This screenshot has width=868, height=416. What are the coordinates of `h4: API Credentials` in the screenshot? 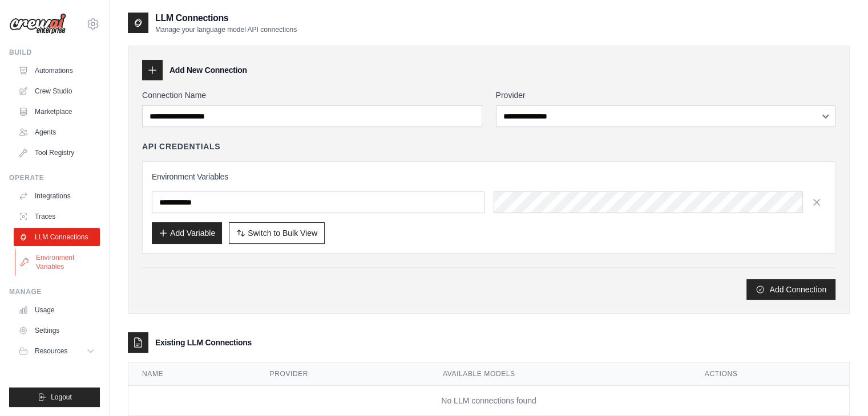 It's located at (181, 146).